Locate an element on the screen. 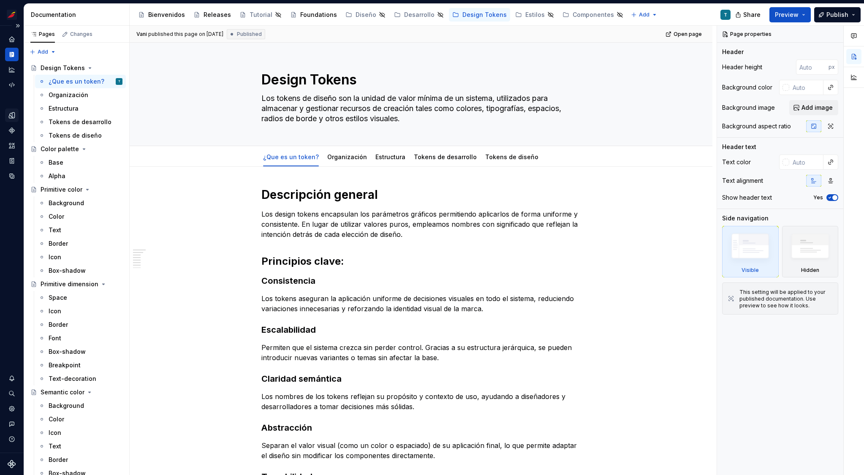  strong: Escalabilidad is located at coordinates (288, 330).